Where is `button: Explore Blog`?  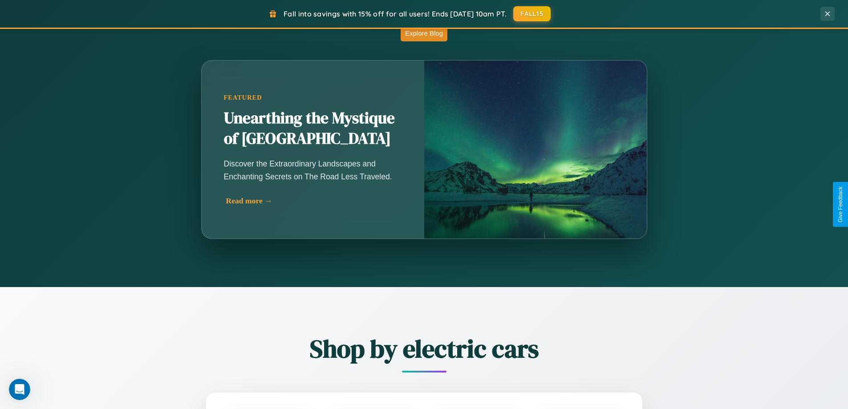
button: Explore Blog is located at coordinates (424, 33).